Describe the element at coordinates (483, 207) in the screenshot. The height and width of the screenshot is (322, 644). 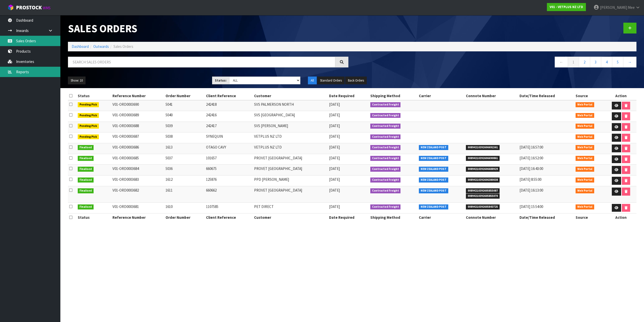
I see `span: 00894210392605843725` at that location.